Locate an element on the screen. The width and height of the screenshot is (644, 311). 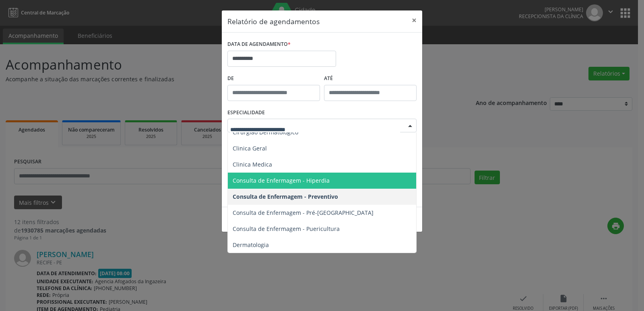
label: ESPECIALIDADE is located at coordinates (246, 113).